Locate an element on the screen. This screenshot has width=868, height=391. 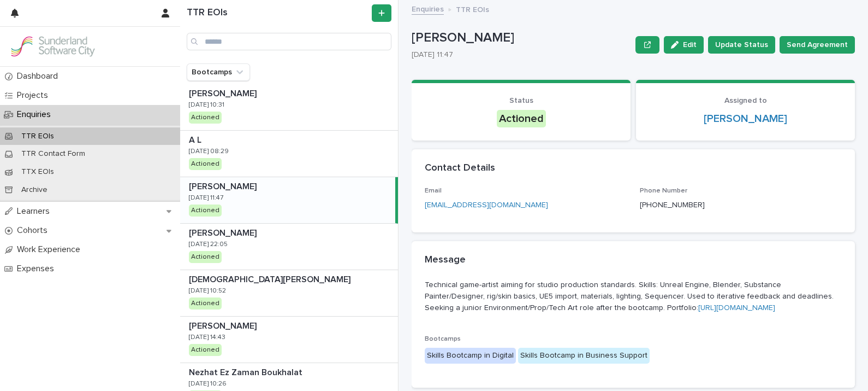
span: Bootcamps is located at coordinates (443, 339).